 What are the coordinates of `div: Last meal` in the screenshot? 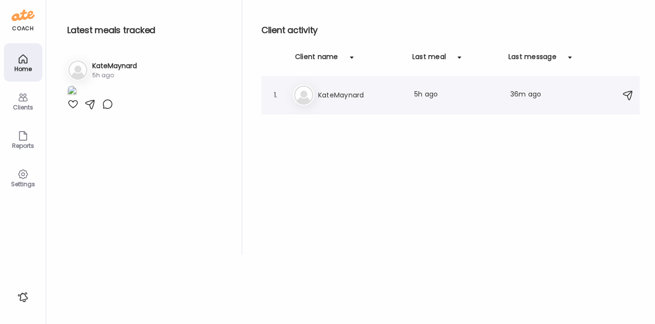 It's located at (429, 60).